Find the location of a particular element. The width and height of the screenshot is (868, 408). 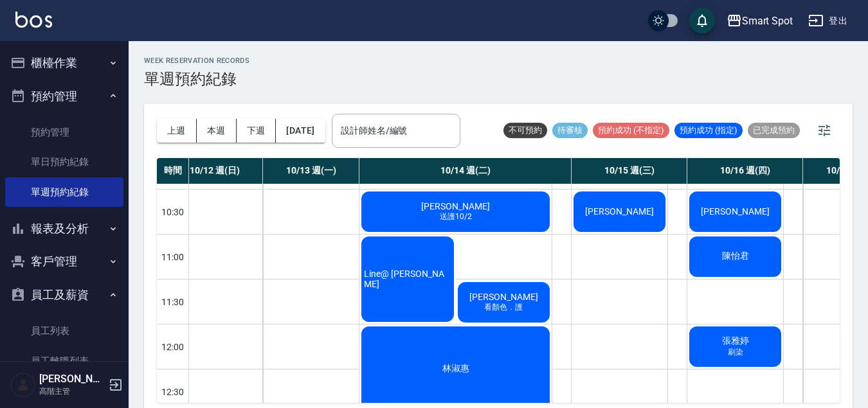

button: save is located at coordinates (702, 20).